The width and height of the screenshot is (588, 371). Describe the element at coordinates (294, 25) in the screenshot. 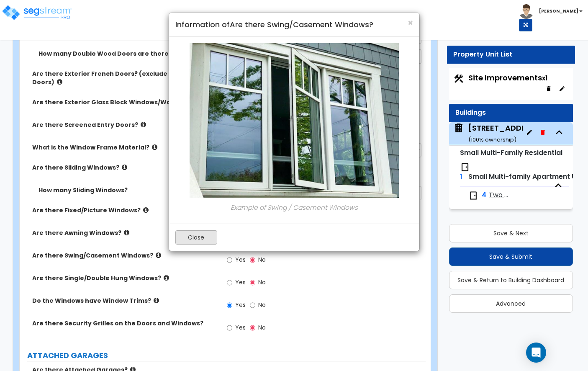

I see `h4: Information of Are there Swing/Casement Windows?` at that location.